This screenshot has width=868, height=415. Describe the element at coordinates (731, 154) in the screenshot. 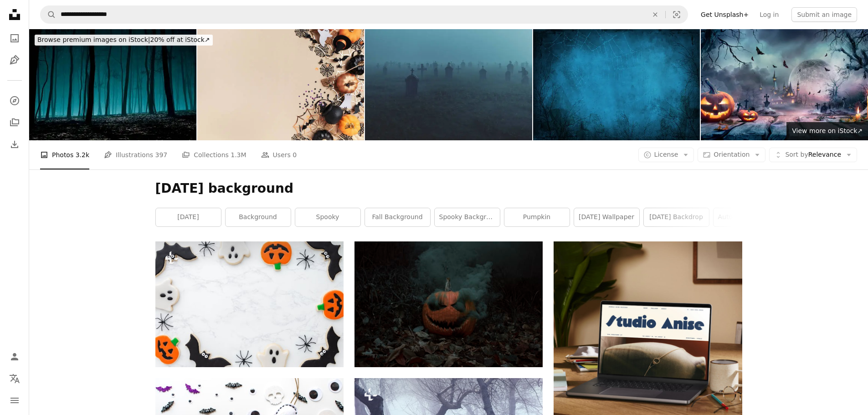

I see `span: Orientation` at that location.